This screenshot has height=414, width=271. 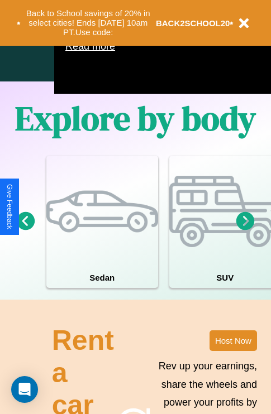 I want to click on div: Give Feedback, so click(x=9, y=206).